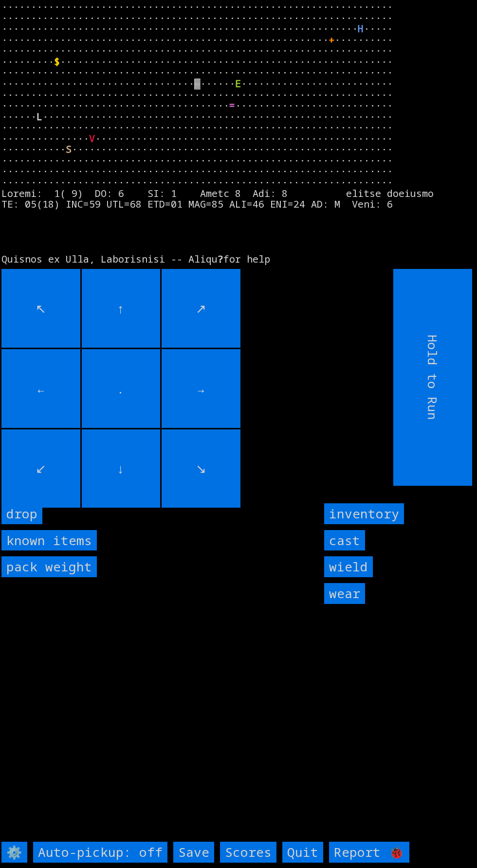  What do you see at coordinates (238, 83) in the screenshot?
I see `font: E` at bounding box center [238, 83].